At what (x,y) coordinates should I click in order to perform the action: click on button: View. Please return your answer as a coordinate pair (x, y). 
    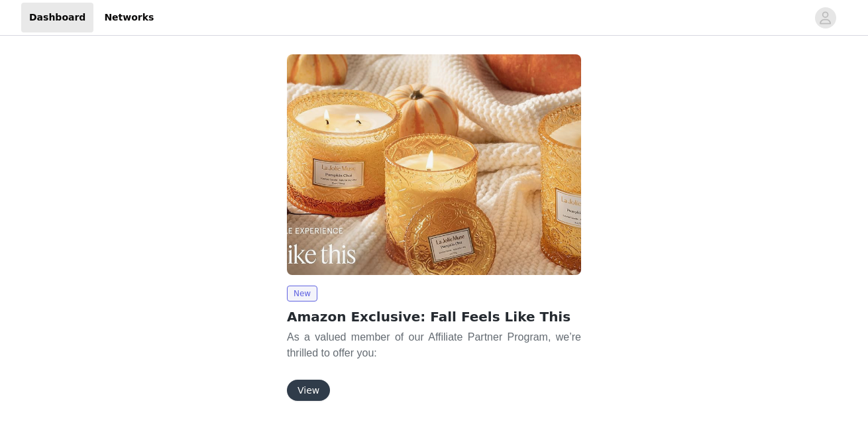
    Looking at the image, I should click on (309, 390).